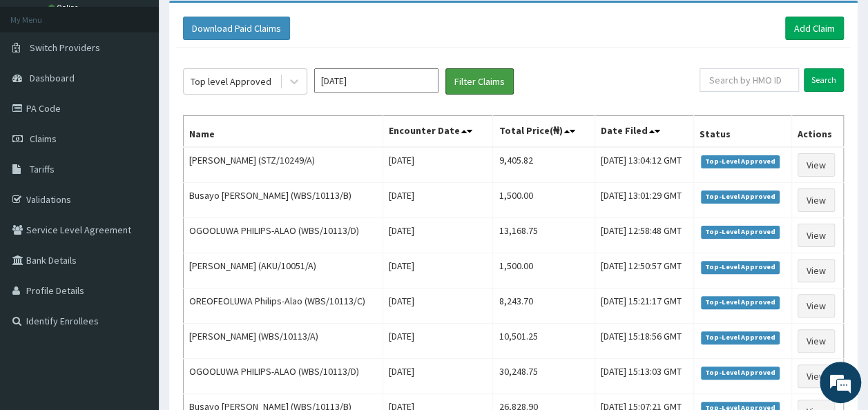 This screenshot has width=868, height=410. Describe the element at coordinates (545, 165) in the screenshot. I see `td: 9,405.82` at that location.